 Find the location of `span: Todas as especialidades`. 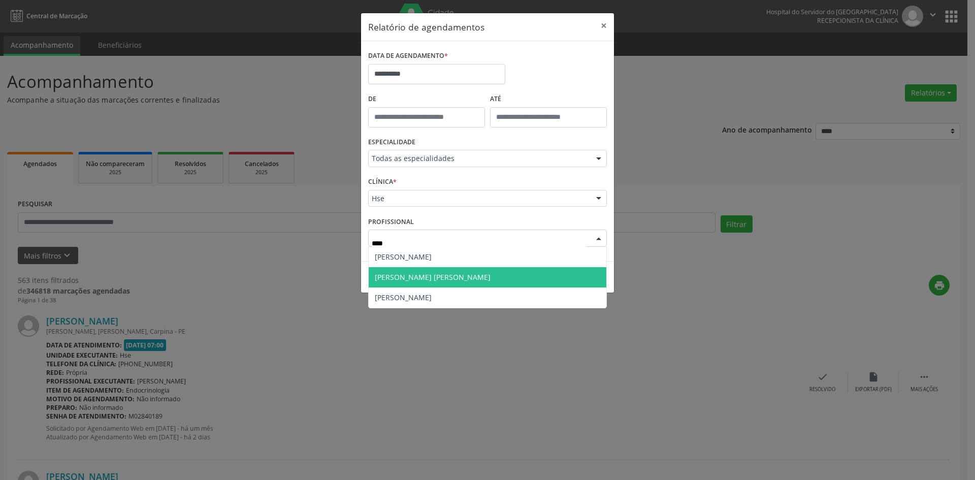

span: Todas as especialidades is located at coordinates (479, 158).